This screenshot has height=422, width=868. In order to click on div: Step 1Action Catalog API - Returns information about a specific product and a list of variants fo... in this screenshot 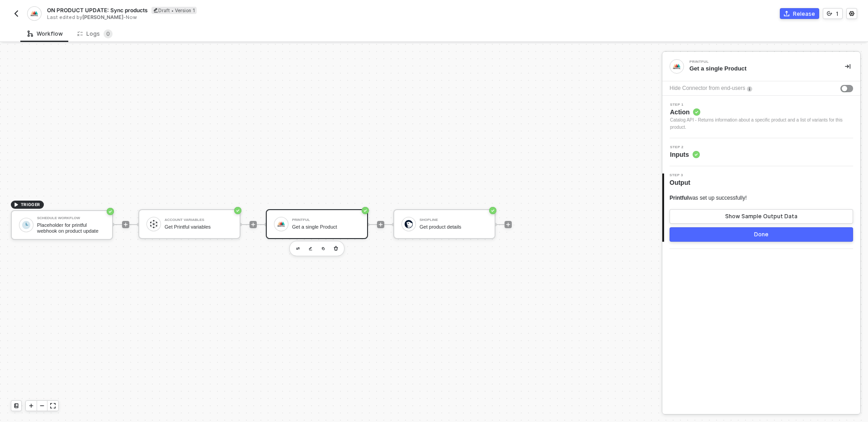, I will do `click(761, 117)`.